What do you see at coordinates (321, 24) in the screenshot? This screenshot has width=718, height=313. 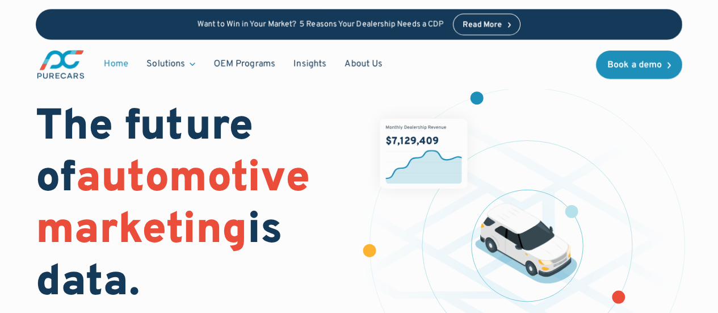 I see `p: Want to Win in Your Market? 5 Reasons Your Dealership Needs a CDP` at bounding box center [321, 24].